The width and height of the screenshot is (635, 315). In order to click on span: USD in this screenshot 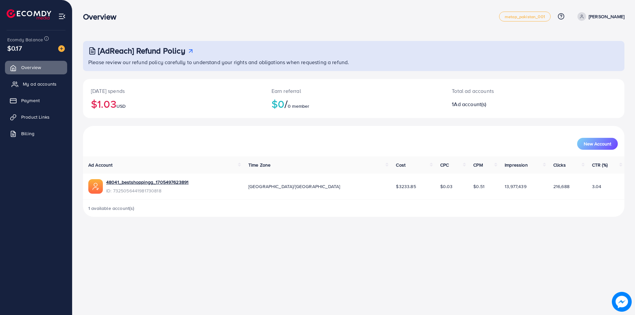, I will do `click(121, 106)`.